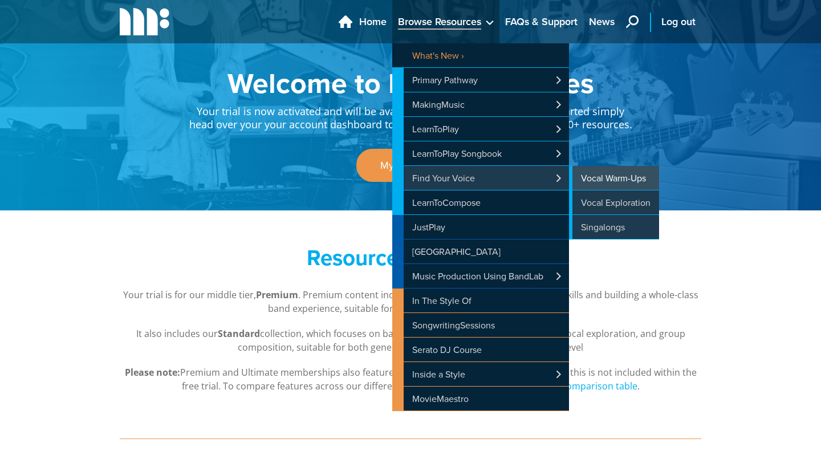  I want to click on a: Music Production Using BandLab, so click(481, 276).